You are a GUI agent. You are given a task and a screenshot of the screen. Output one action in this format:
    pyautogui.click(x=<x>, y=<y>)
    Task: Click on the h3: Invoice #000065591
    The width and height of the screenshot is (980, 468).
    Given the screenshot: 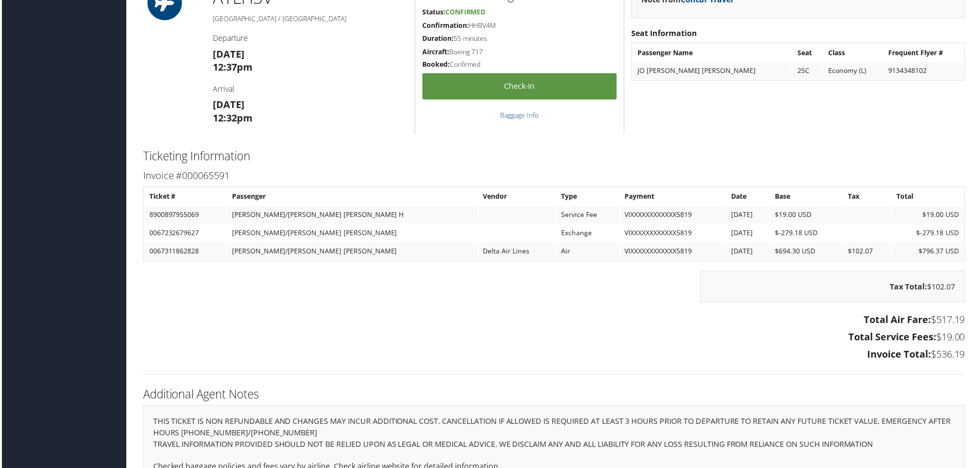 What is the action you would take?
    pyautogui.click(x=555, y=177)
    